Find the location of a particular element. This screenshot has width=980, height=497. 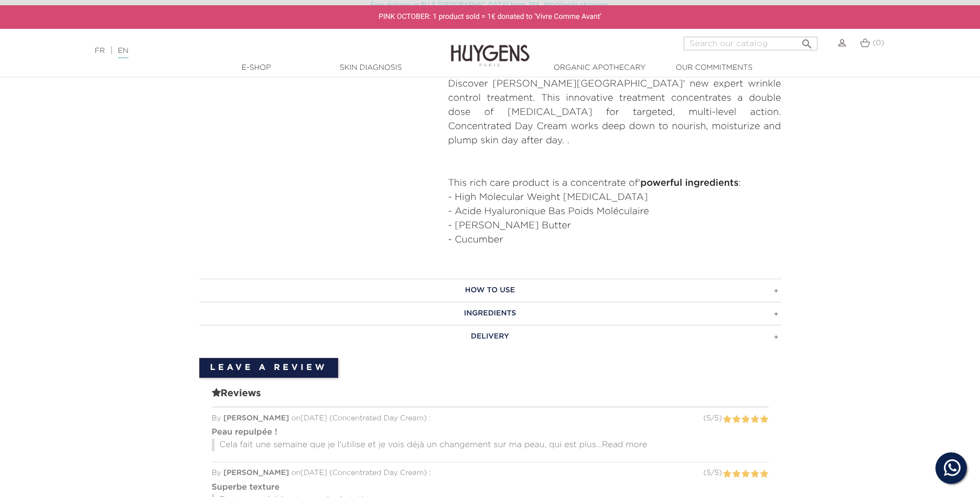

h3: Ingredients is located at coordinates (491, 313).